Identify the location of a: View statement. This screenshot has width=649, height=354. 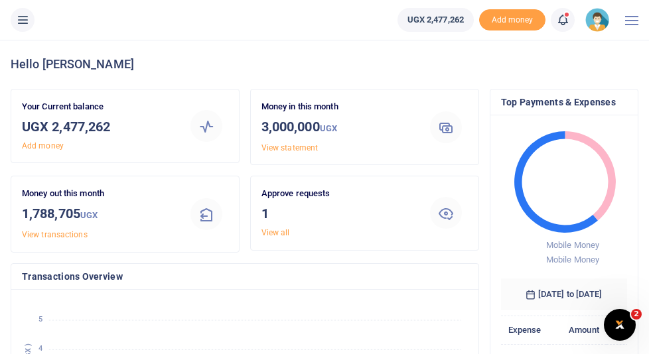
(289, 148).